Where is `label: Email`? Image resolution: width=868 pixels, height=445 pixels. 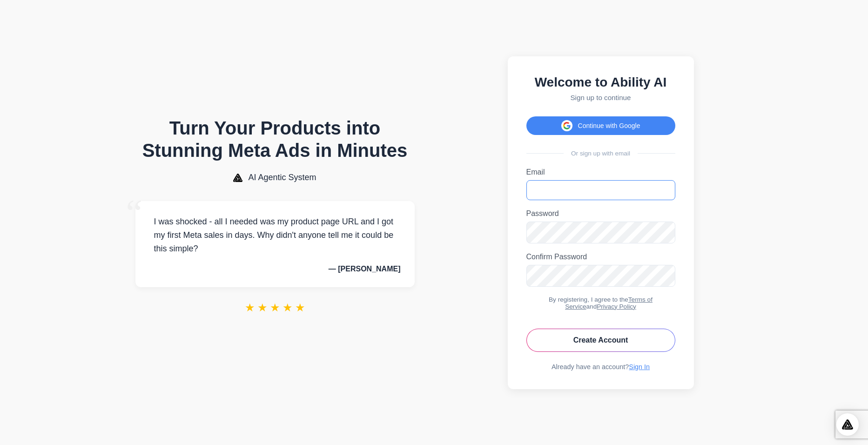 label: Email is located at coordinates (601, 172).